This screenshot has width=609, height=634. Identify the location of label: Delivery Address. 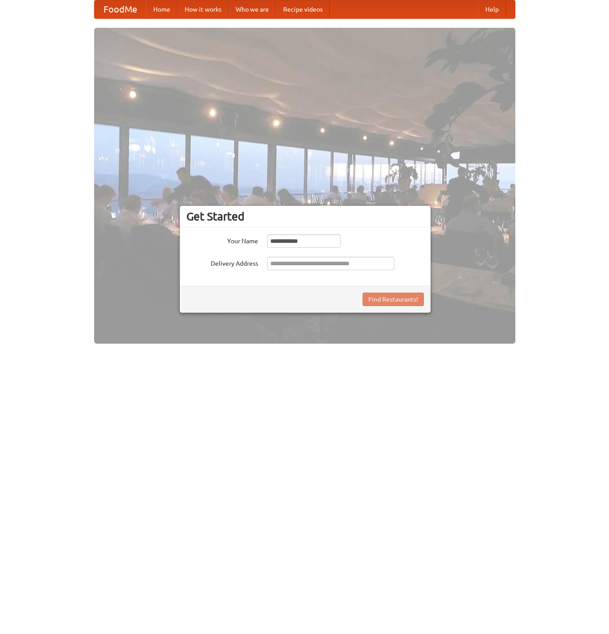
(222, 262).